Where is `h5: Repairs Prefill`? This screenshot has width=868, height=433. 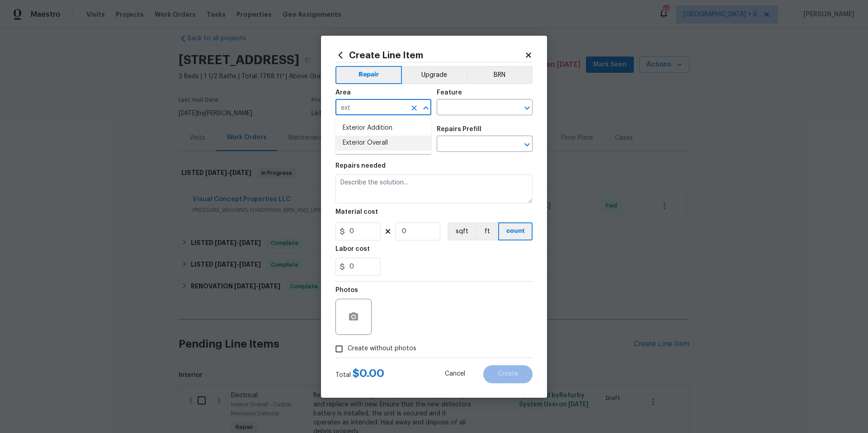 h5: Repairs Prefill is located at coordinates (459, 129).